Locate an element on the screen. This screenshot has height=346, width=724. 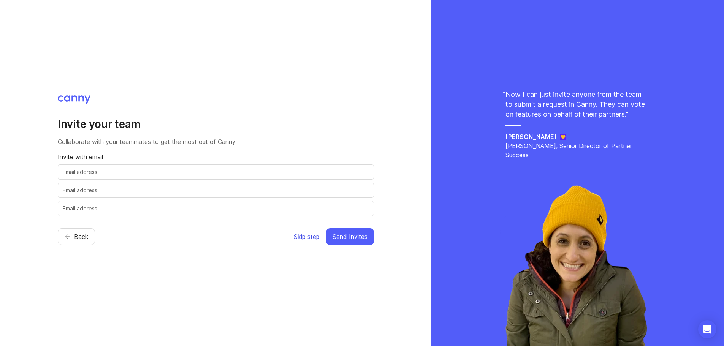
span: Skip step is located at coordinates (307, 237).